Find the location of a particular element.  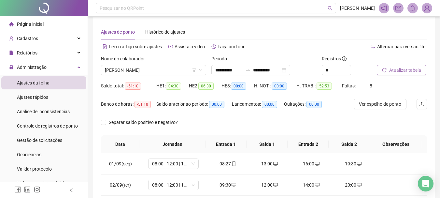

span: Ver espelho de ponto is located at coordinates (380, 104).